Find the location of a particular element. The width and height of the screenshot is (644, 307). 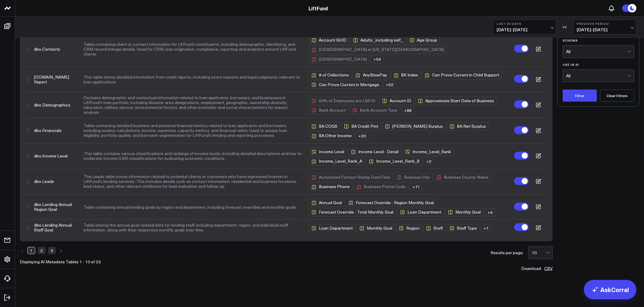

button: Income_Level_Rank_A is located at coordinates (337, 160).